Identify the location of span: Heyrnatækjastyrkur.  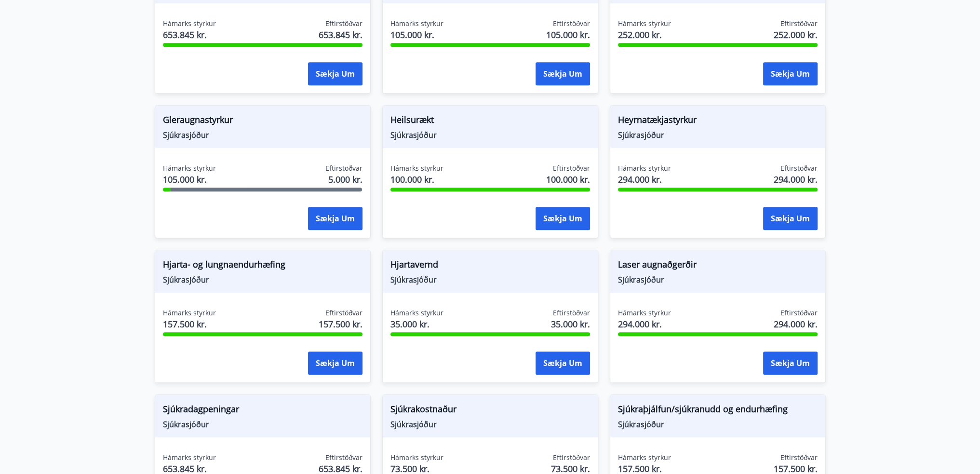
(718, 122).